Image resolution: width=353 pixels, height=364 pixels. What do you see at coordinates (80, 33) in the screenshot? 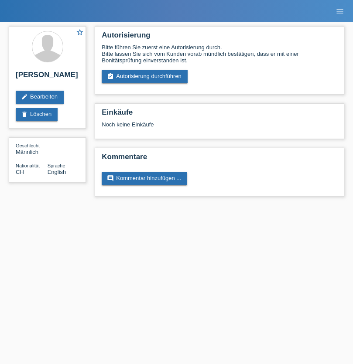
I see `a: star_border` at bounding box center [80, 33].